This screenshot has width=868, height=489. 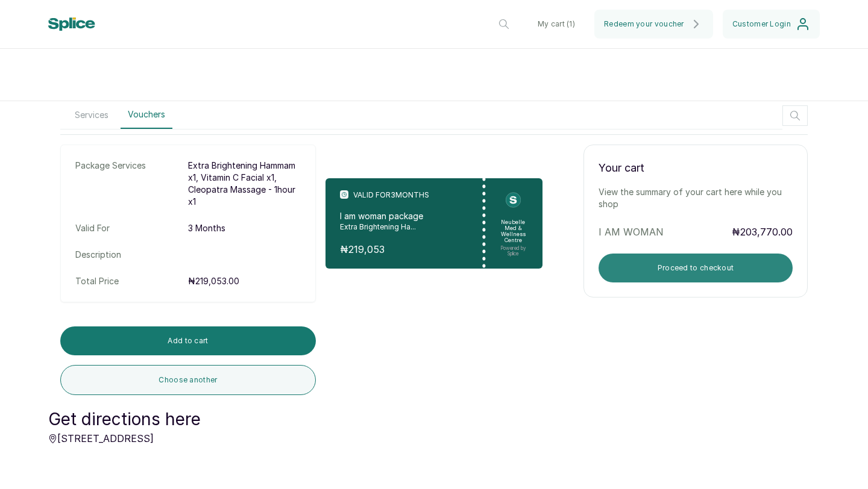 What do you see at coordinates (91, 115) in the screenshot?
I see `button: Services` at bounding box center [91, 115].